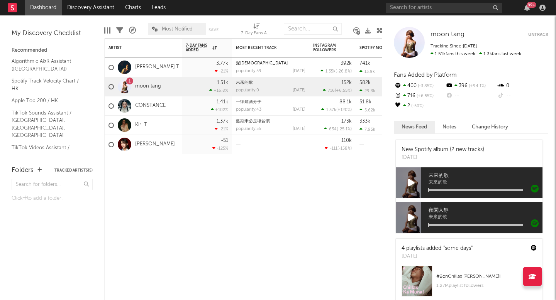 Image resolution: width=556 pixels, height=300 pixels. Describe the element at coordinates (333, 149) in the screenshot. I see `span: -111` at that location.